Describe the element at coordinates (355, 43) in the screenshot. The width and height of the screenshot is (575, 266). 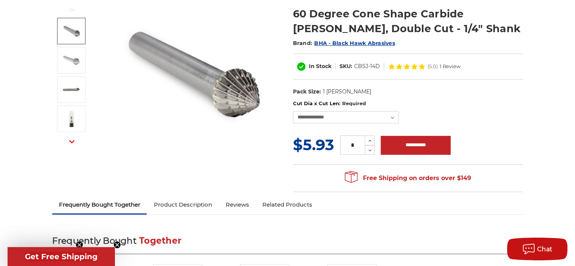
I see `span: BHA - Black Hawk Abrasives` at that location.